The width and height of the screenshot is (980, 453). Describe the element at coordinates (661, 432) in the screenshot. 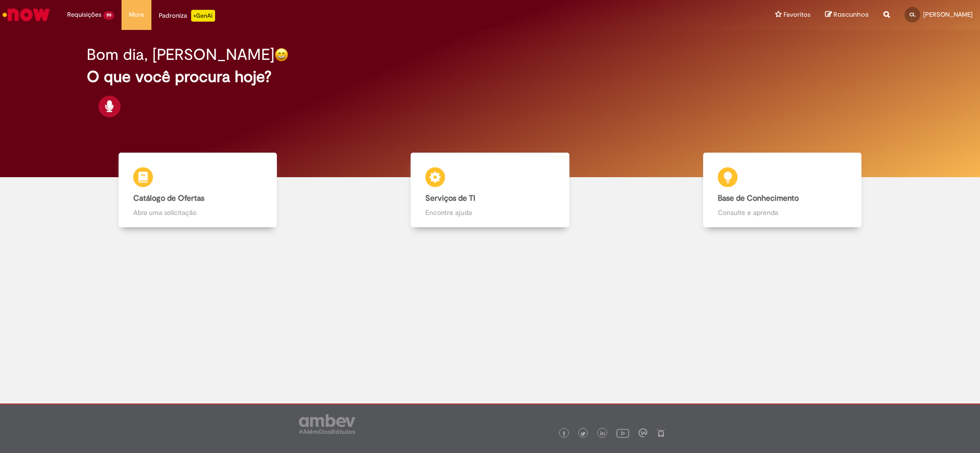

I see `img: logo_footer_naosei.png` at that location.